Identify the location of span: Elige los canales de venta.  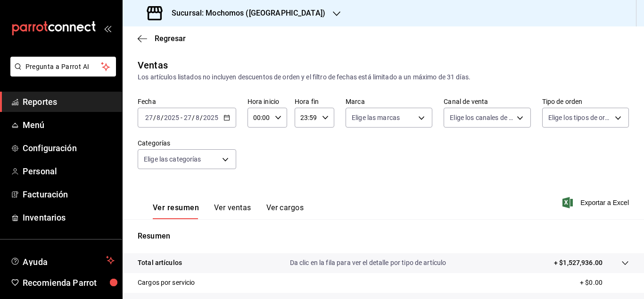
(481, 118).